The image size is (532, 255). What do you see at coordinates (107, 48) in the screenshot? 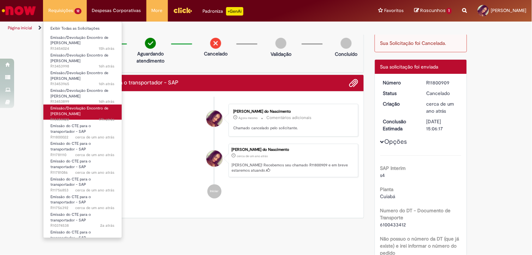
I see `span: 15h atrás` at bounding box center [107, 48].